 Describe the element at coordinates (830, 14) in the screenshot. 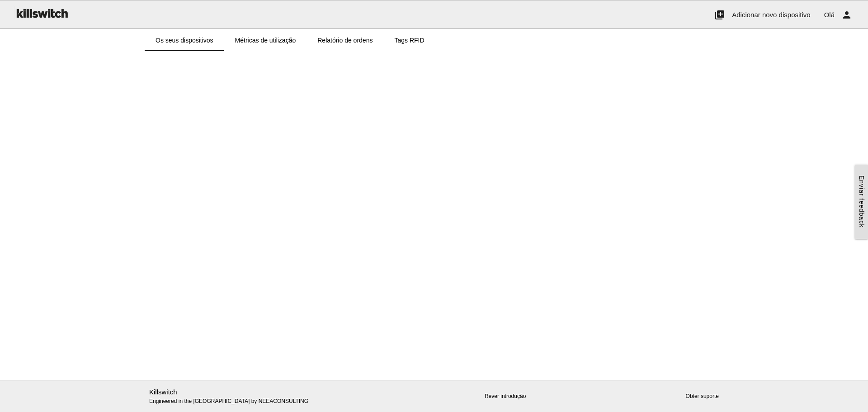

I see `span: Olá` at that location.